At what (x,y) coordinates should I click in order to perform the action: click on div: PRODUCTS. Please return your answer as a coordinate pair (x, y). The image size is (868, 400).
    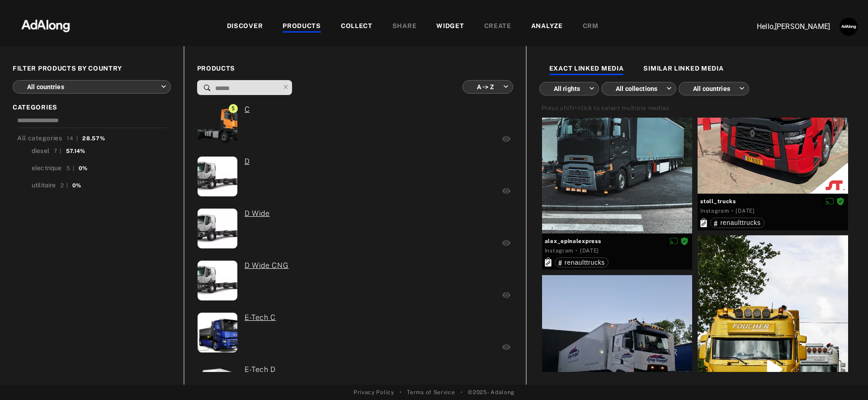
    Looking at the image, I should click on (302, 26).